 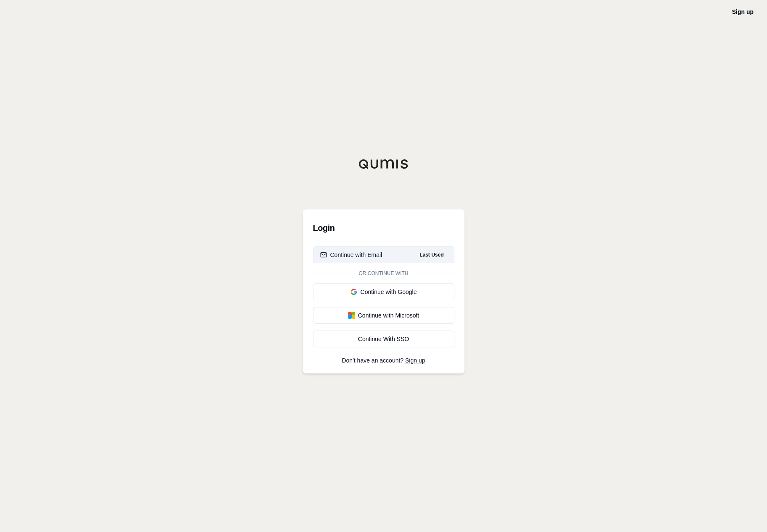 What do you see at coordinates (384, 339) in the screenshot?
I see `div: Continue With SSO` at bounding box center [384, 339].